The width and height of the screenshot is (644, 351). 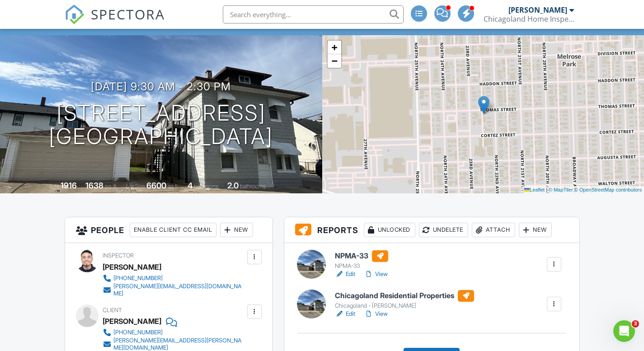 What do you see at coordinates (173, 186) in the screenshot?
I see `span: sq.ft.` at bounding box center [173, 186].